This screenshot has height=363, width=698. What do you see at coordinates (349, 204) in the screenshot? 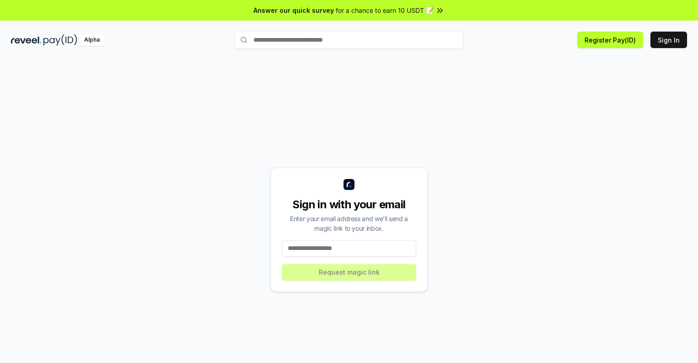
I see `div: Sign in with your email` at bounding box center [349, 204].